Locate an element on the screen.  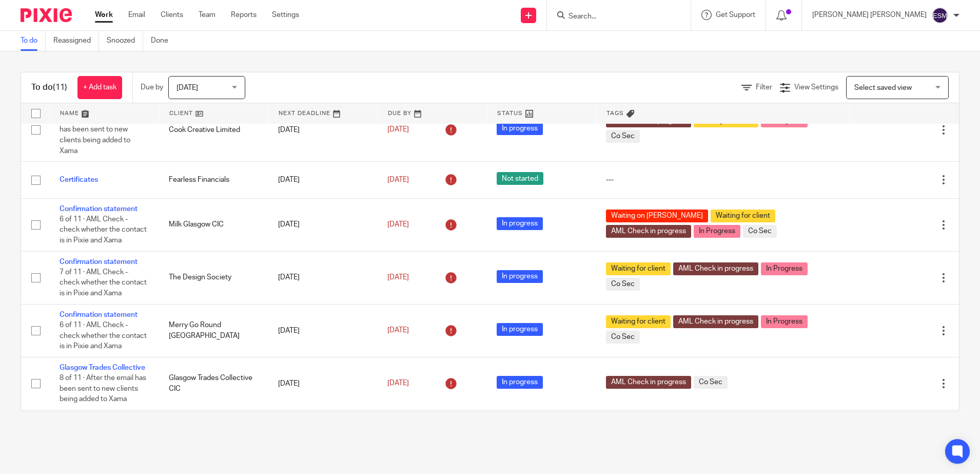
a: Settings is located at coordinates (285, 15).